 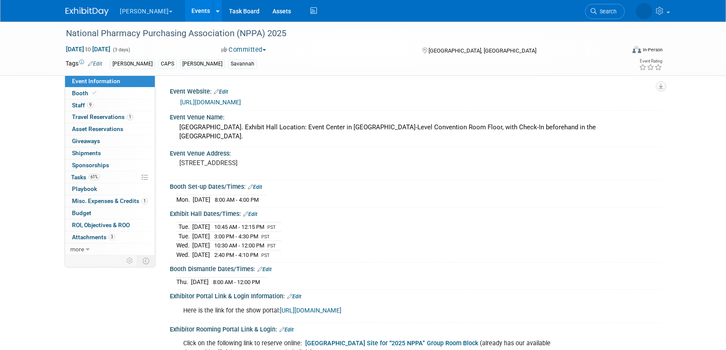 What do you see at coordinates (637, 50) in the screenshot?
I see `img: Format-Inperson.png` at bounding box center [637, 50].